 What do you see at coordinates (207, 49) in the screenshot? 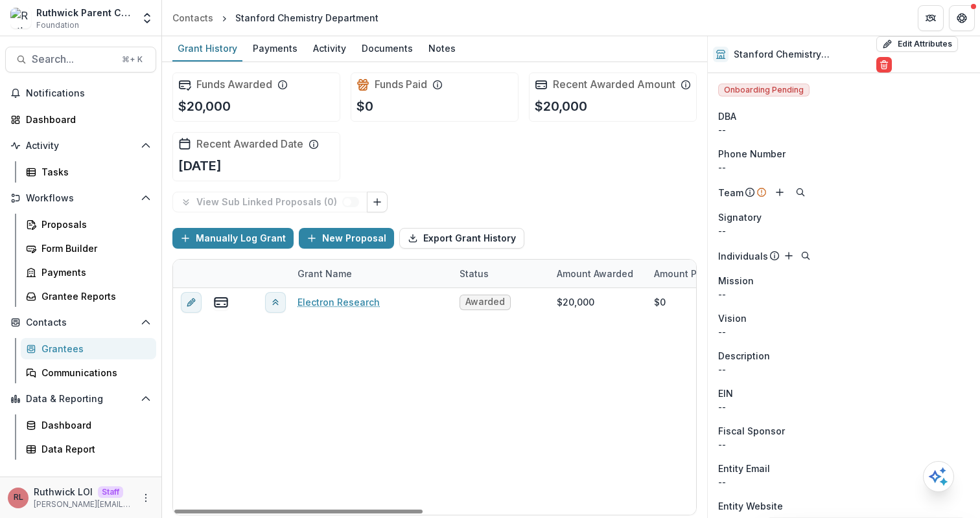
I see `a: Grant History` at bounding box center [207, 49].